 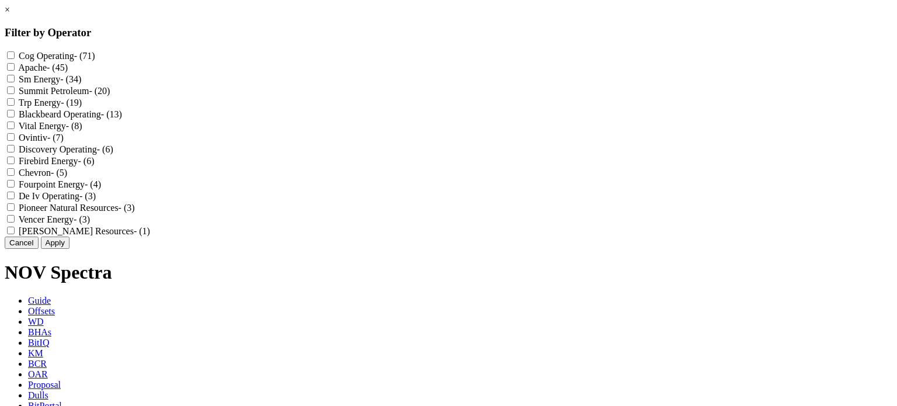 What do you see at coordinates (39, 342) in the screenshot?
I see `span: BitIQ` at bounding box center [39, 342].